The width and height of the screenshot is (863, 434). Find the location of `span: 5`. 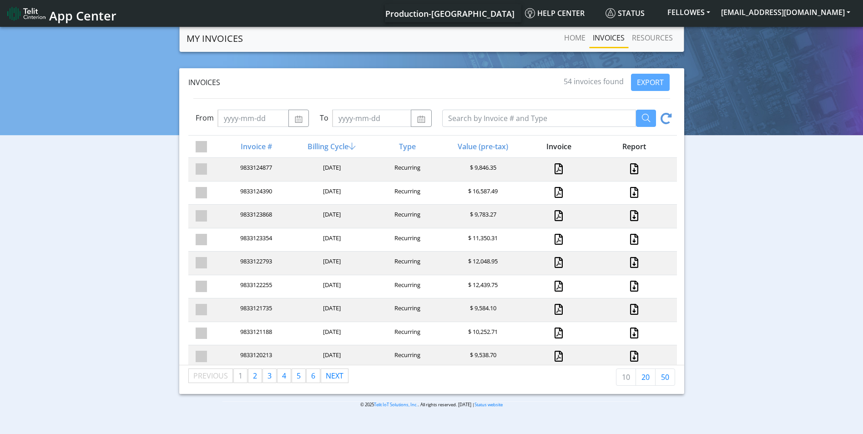

span: 5 is located at coordinates (299, 376).